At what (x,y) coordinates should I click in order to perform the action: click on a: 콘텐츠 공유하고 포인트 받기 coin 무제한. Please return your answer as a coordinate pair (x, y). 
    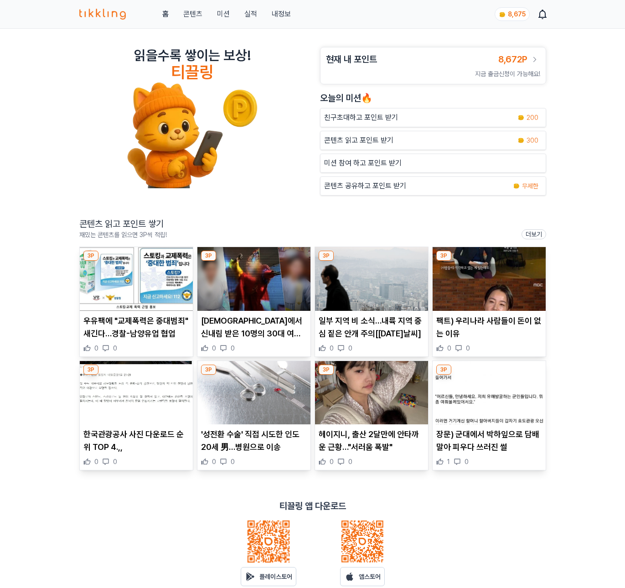
    Looking at the image, I should click on (433, 186).